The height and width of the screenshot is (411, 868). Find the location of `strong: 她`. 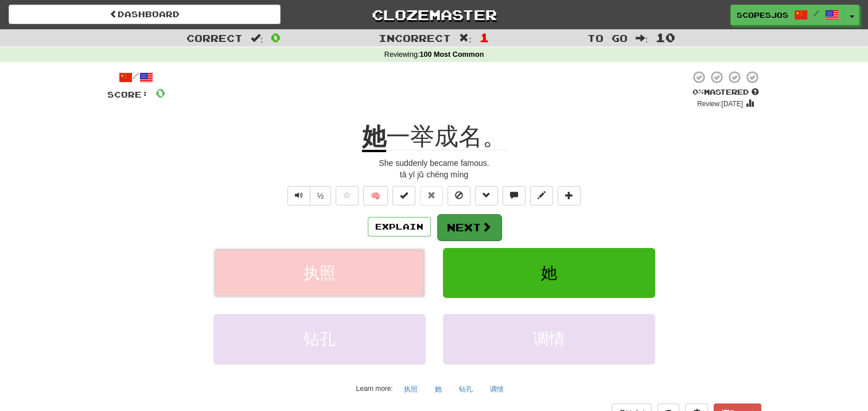

strong: 她 is located at coordinates (374, 137).